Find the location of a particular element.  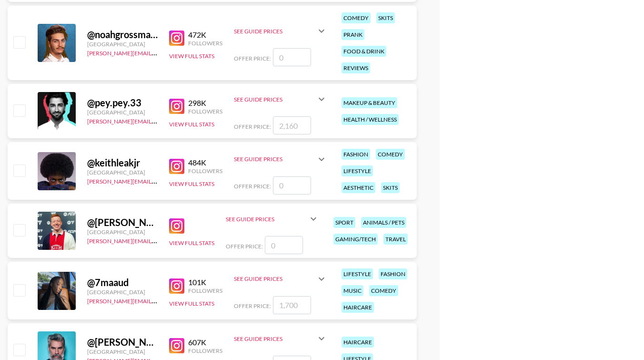

div: prank is located at coordinates (353, 34).